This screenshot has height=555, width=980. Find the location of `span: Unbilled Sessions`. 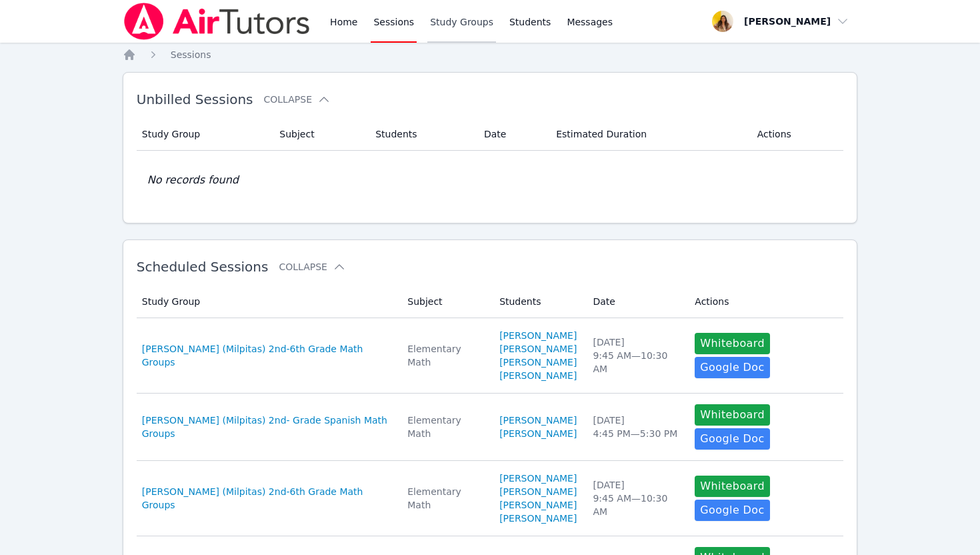

span: Unbilled Sessions is located at coordinates (195, 99).